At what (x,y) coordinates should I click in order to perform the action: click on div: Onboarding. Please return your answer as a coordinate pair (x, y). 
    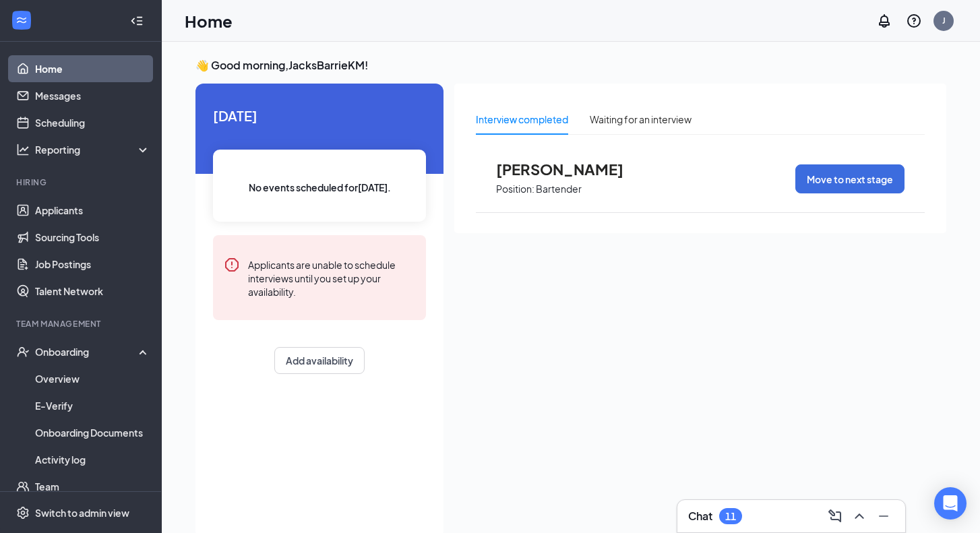
    Looking at the image, I should click on (87, 351).